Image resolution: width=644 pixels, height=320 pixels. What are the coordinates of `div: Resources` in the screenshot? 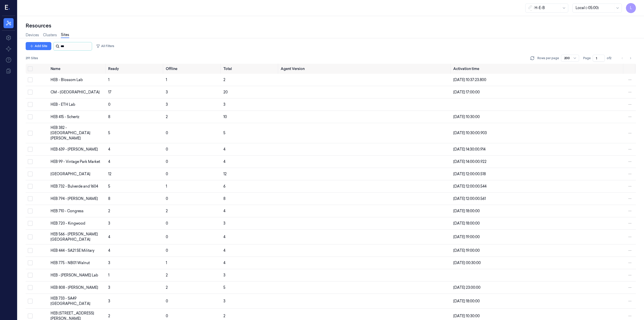 It's located at (331, 26).